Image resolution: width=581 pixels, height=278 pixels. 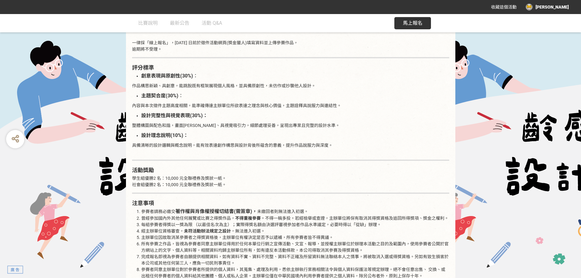 What do you see at coordinates (167, 76) in the screenshot?
I see `strong: 創意表現與原創性(30%)` at bounding box center [167, 76].